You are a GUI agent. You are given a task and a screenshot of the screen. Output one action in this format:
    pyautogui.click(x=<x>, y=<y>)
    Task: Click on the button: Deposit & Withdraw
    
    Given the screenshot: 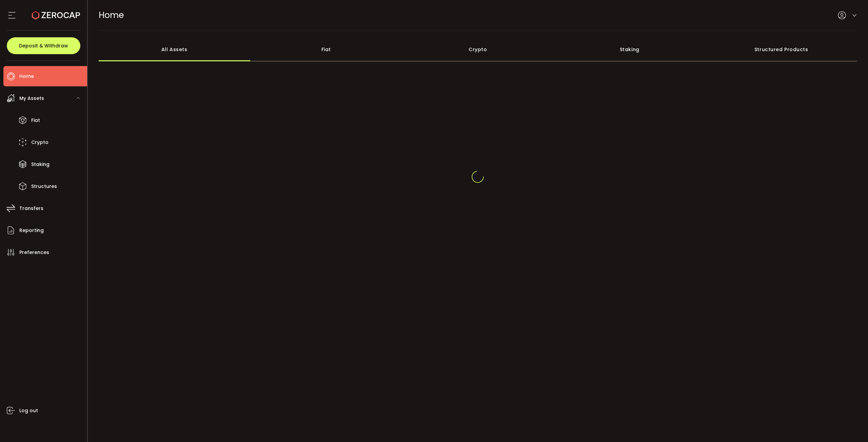 What is the action you would take?
    pyautogui.click(x=44, y=46)
    